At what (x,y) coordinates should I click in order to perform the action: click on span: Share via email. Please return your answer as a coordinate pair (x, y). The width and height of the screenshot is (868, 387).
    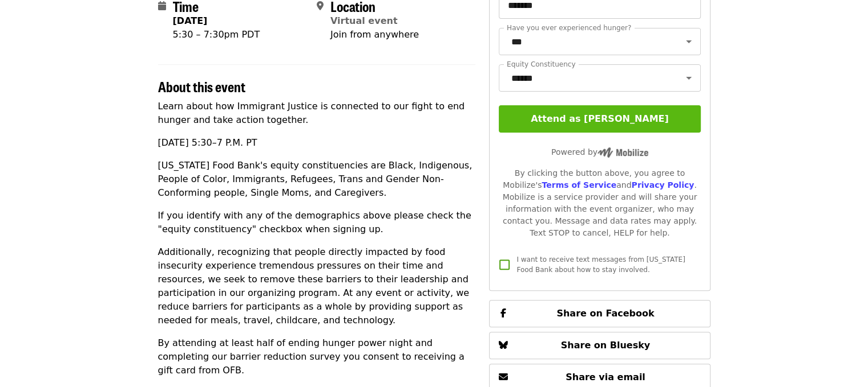
    Looking at the image, I should click on (605, 377).